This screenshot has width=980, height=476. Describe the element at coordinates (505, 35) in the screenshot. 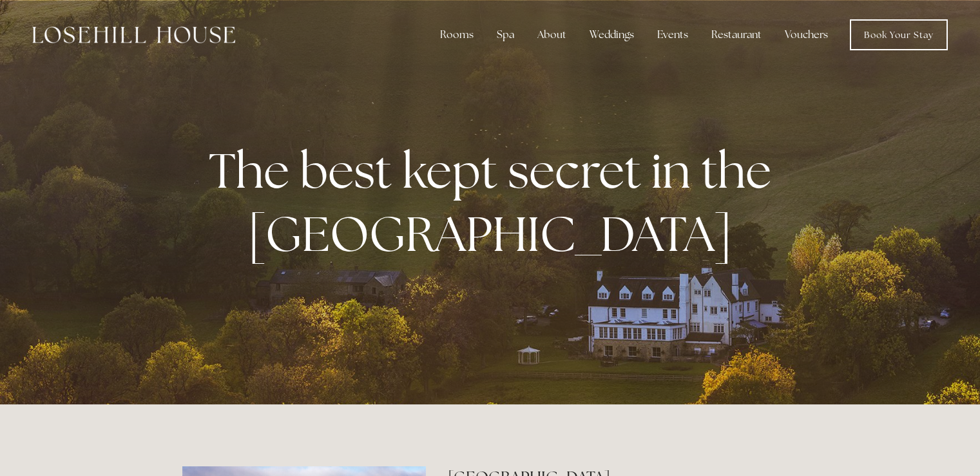

I see `div: Spa` at that location.